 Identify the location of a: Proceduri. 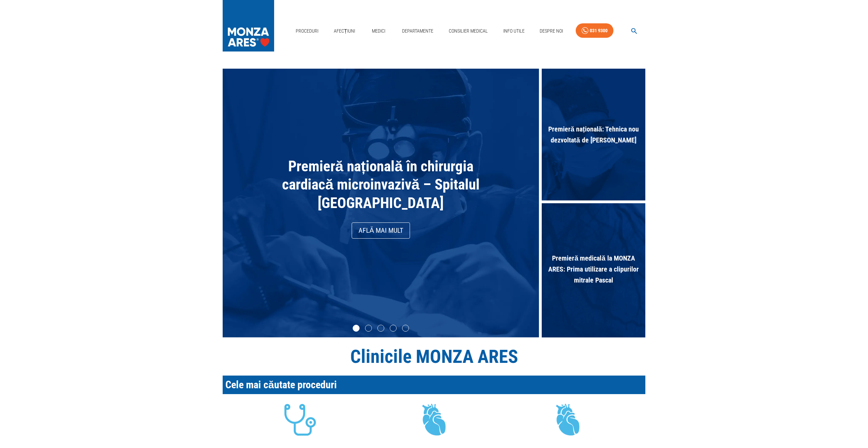
(307, 31).